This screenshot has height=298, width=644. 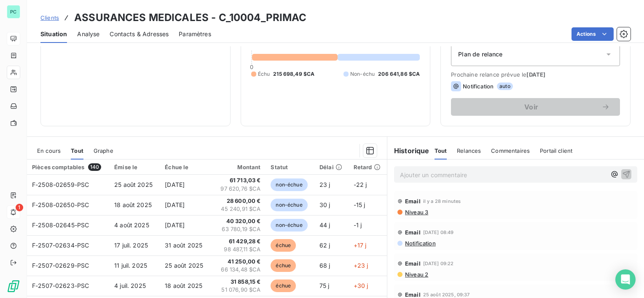 I want to click on span: 75 j, so click(x=325, y=285).